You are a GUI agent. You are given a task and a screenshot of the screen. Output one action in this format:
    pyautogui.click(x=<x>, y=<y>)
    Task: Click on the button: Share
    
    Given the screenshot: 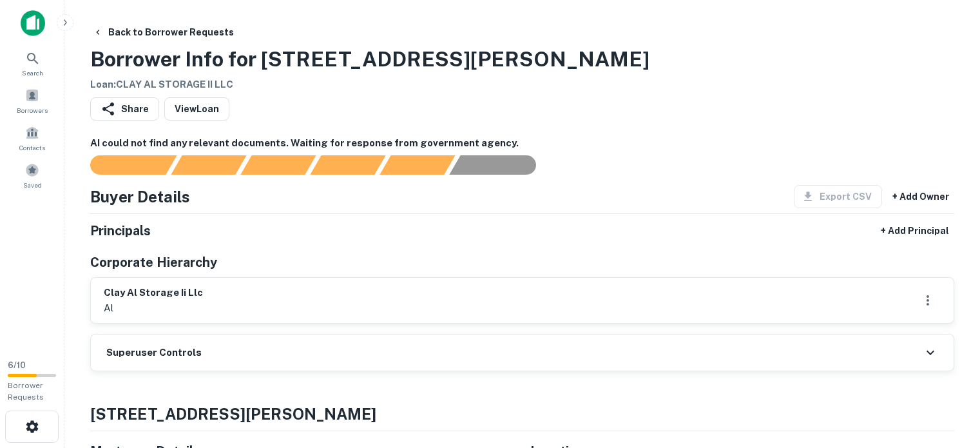 What is the action you would take?
    pyautogui.click(x=124, y=109)
    